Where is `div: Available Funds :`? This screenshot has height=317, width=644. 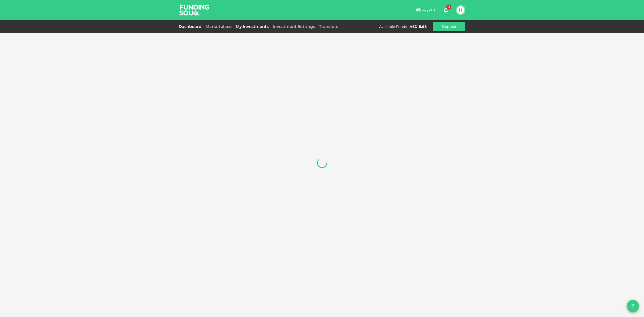 div: Available Funds : is located at coordinates (393, 27).